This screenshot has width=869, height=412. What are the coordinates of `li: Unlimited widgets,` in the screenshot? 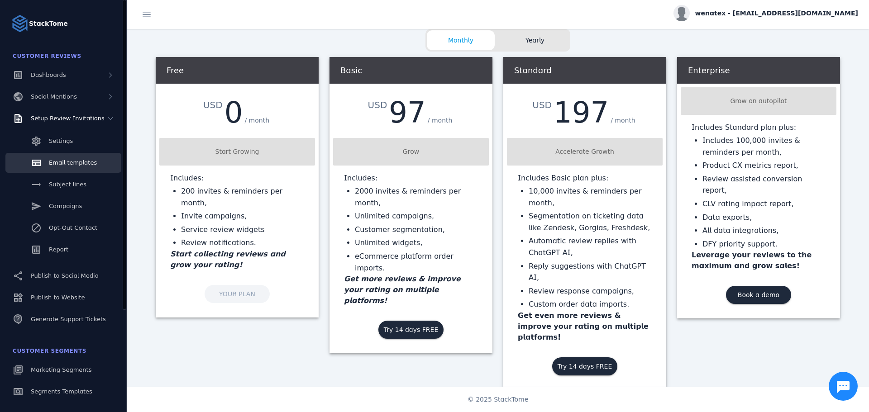 It's located at (416, 243).